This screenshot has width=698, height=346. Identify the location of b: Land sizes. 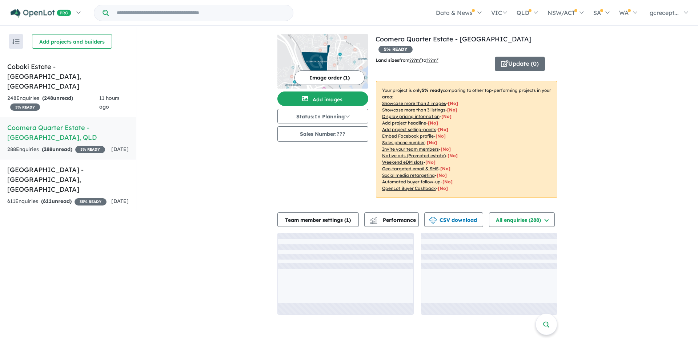
(387, 60).